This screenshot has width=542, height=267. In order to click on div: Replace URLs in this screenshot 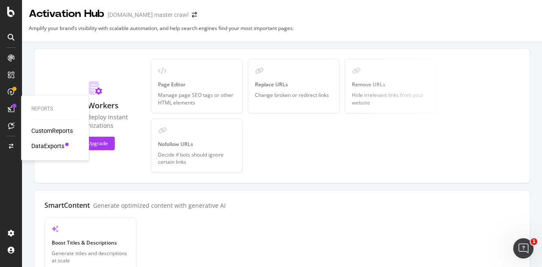, I will do `click(293, 84)`.